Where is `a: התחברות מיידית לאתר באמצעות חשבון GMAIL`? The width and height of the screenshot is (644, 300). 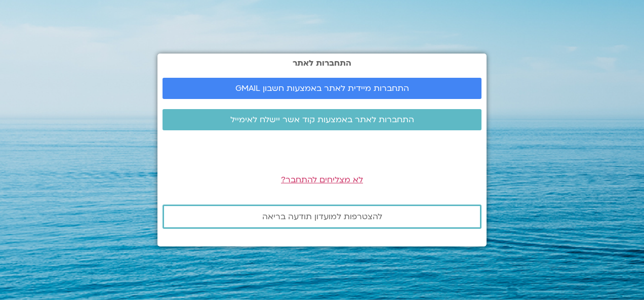
a: התחברות מיידית לאתר באמצעות חשבון GMAIL is located at coordinates (322, 89).